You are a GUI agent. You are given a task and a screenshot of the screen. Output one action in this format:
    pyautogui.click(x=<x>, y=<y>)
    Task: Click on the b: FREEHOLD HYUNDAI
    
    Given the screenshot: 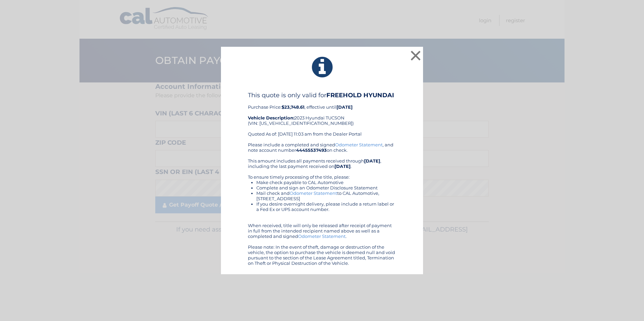 What is the action you would take?
    pyautogui.click(x=360, y=95)
    